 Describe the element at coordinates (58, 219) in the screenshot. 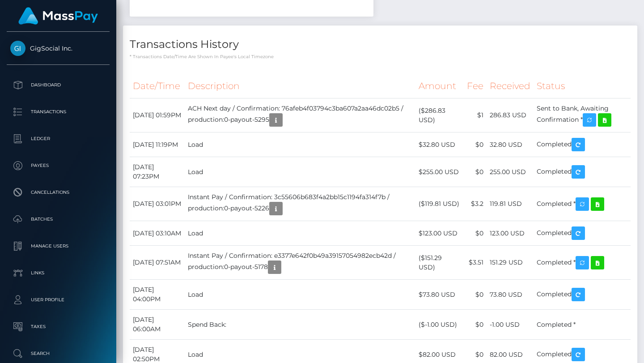

I see `a: Batches` at that location.